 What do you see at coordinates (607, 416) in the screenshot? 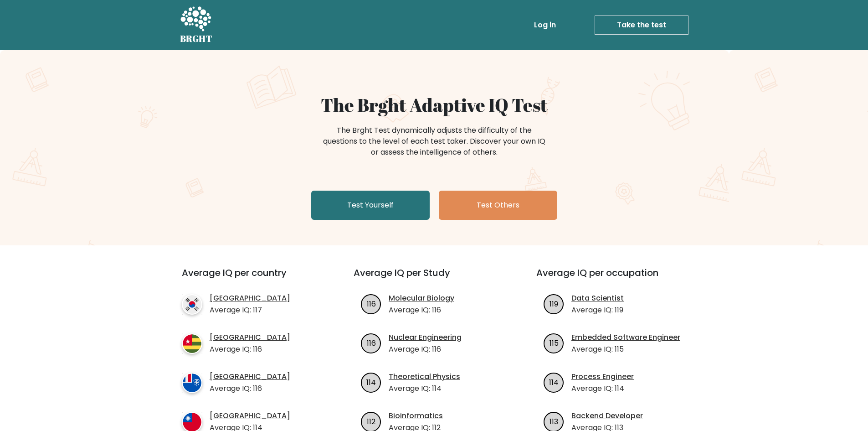
I see `a: Backend Developer` at bounding box center [607, 416].